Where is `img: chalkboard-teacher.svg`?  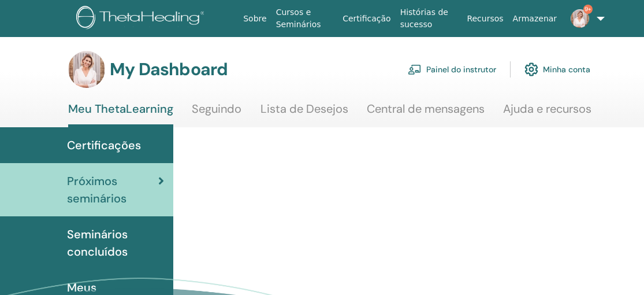 img: chalkboard-teacher.svg is located at coordinates (415, 70).